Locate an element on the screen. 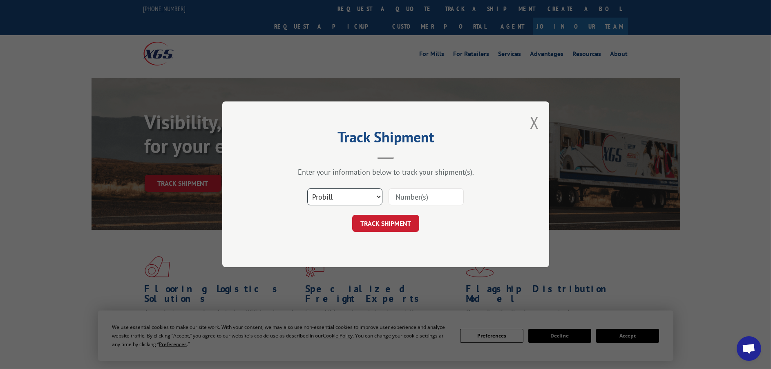  button: Close modal is located at coordinates (535, 122).